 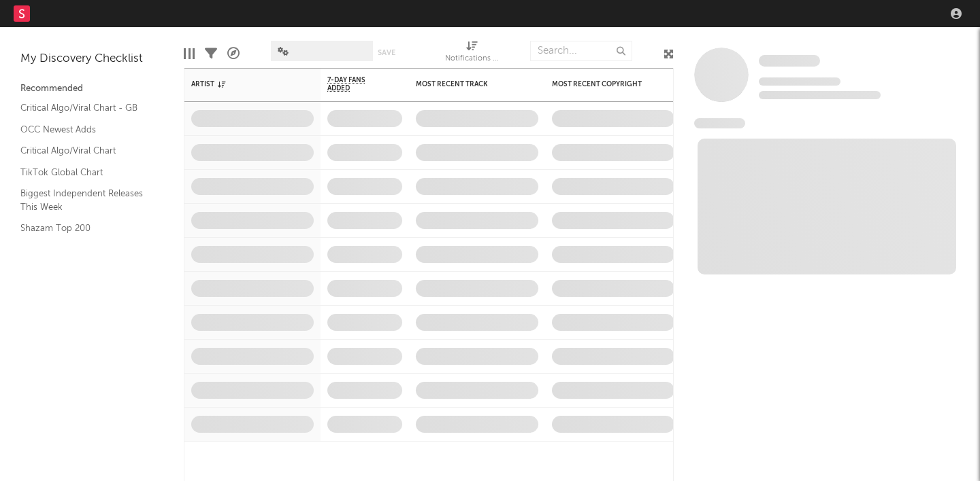 What do you see at coordinates (233, 54) in the screenshot?
I see `div: A&R Pipeline` at bounding box center [233, 54].